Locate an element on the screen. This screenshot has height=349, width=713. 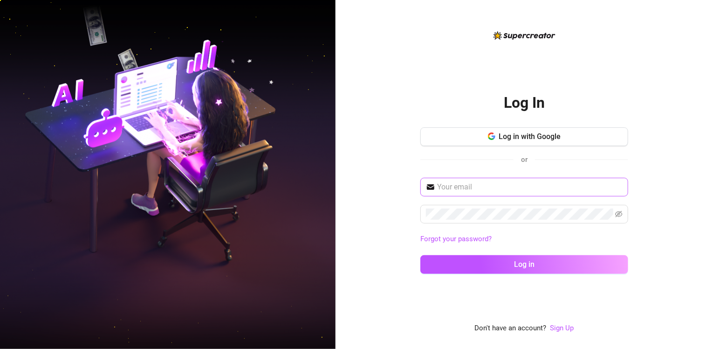
span: Log in is located at coordinates (524, 264).